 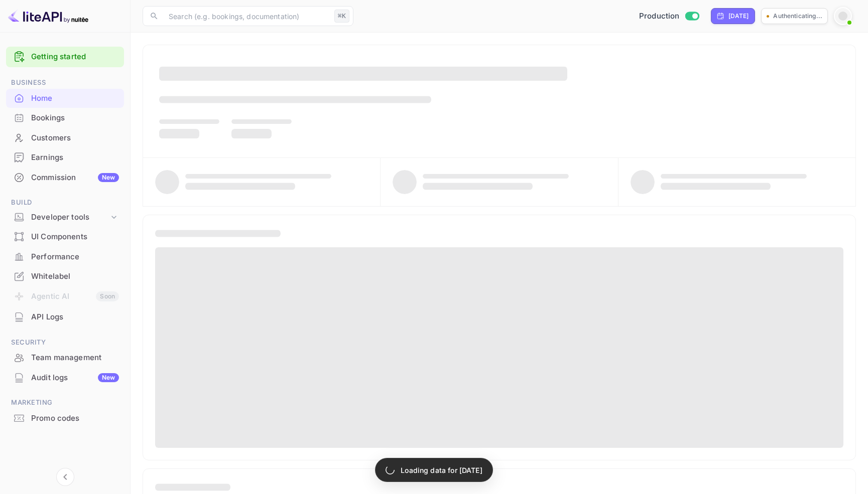 I want to click on a: CommissionNew, so click(x=65, y=177).